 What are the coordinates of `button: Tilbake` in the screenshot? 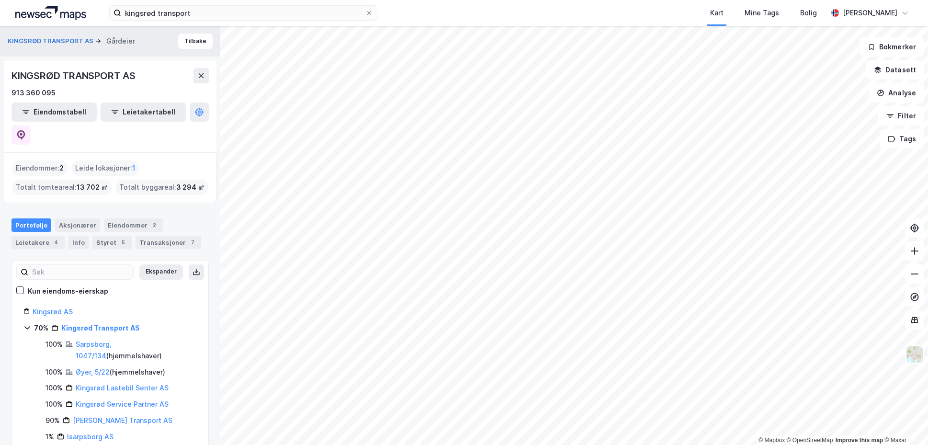 It's located at (195, 41).